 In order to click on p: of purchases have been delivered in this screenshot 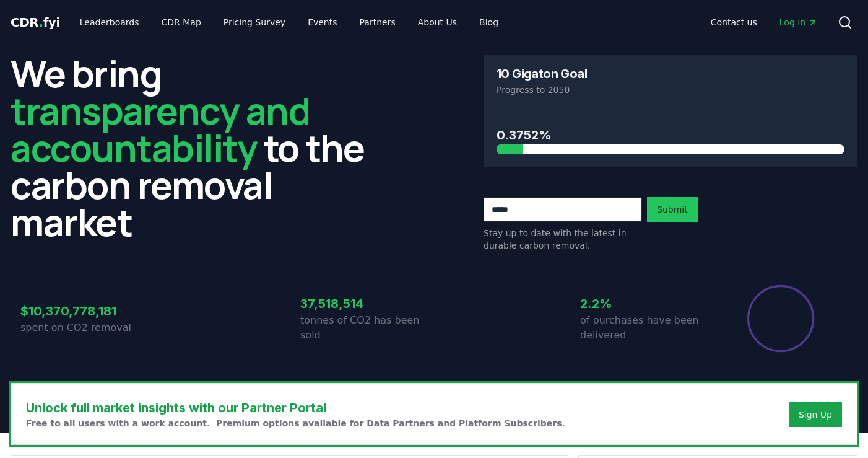, I will do `click(647, 328)`.